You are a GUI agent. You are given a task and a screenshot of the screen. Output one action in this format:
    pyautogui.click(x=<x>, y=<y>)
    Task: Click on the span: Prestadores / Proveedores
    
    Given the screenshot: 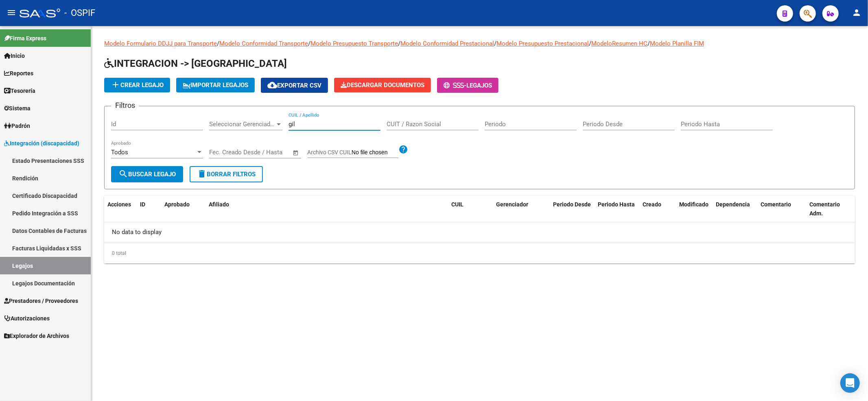 What is the action you would take?
    pyautogui.click(x=41, y=301)
    